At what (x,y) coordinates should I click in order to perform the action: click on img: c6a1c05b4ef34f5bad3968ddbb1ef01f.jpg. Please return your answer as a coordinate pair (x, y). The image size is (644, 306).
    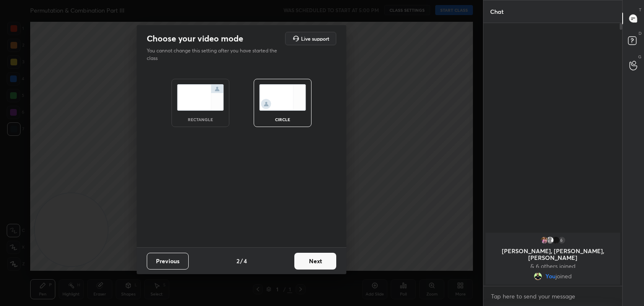
    Looking at the image, I should click on (556, 240).